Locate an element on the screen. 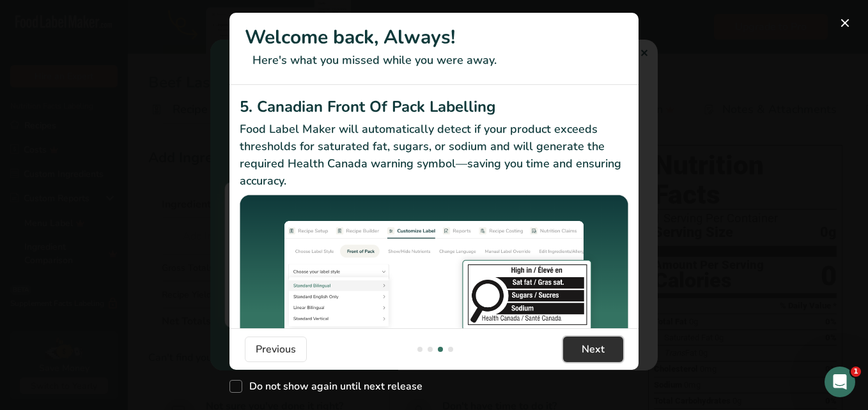  h1: Welcome back, Always! is located at coordinates (434, 37).